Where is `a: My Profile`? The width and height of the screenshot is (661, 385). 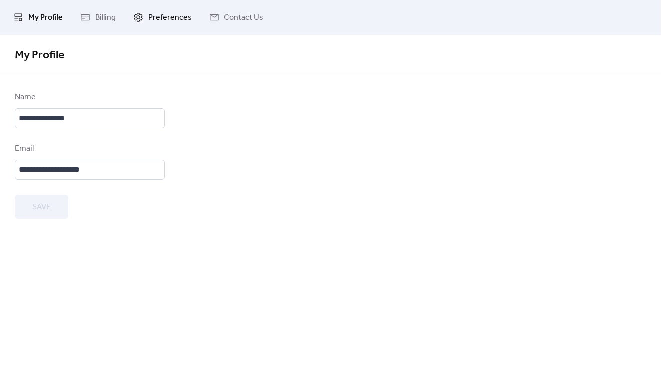 a: My Profile is located at coordinates (38, 17).